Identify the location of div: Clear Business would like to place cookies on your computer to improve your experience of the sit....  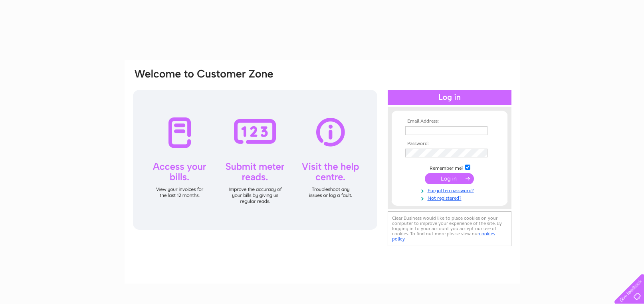
(450, 228).